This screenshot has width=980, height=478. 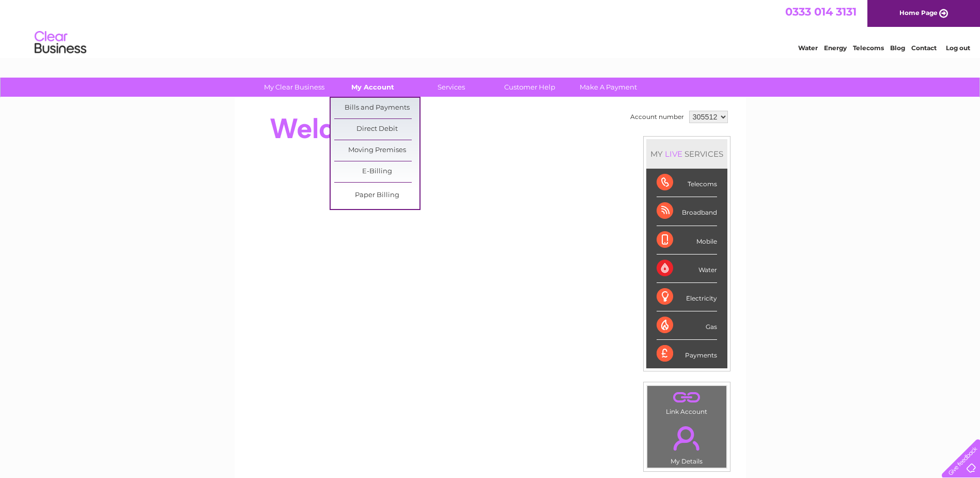 What do you see at coordinates (808, 47) in the screenshot?
I see `a: Water` at bounding box center [808, 47].